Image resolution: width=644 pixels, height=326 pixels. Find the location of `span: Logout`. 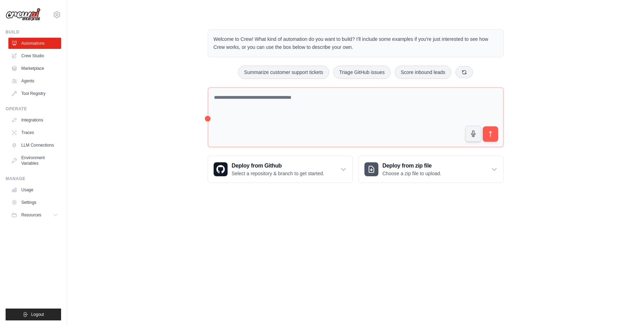

span: Logout is located at coordinates (38, 314).